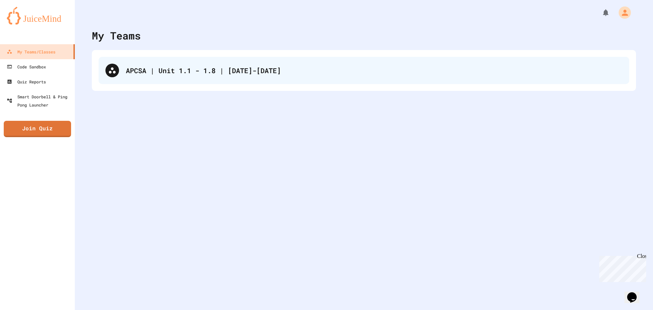 This screenshot has height=310, width=653. Describe the element at coordinates (31, 52) in the screenshot. I see `div: My Teams/Classes` at that location.